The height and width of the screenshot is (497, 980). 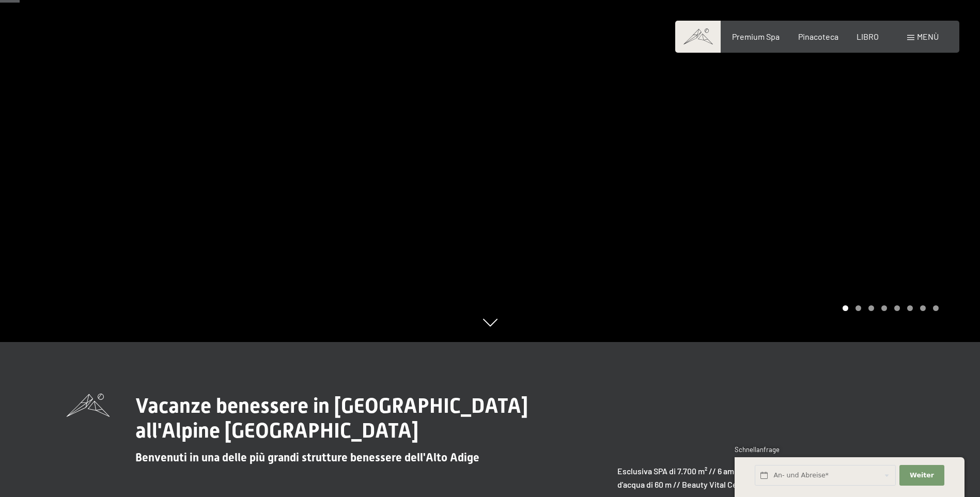 I want to click on span: Schnellanfrage, so click(x=757, y=450).